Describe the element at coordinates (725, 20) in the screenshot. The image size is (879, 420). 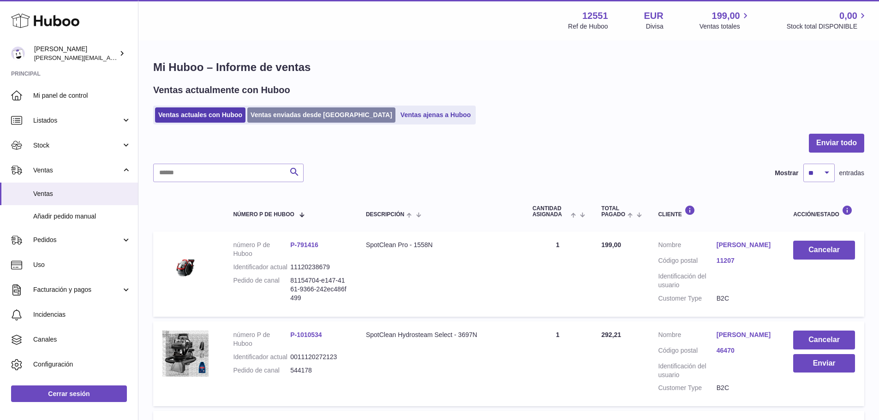
I see `a: 199,00 Ventas totales` at that location.